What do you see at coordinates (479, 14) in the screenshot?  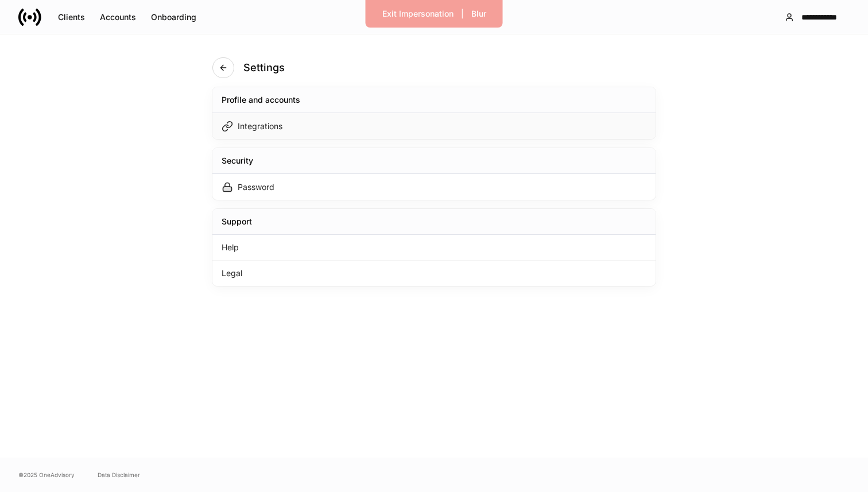 I see `button: Blur` at bounding box center [479, 14].